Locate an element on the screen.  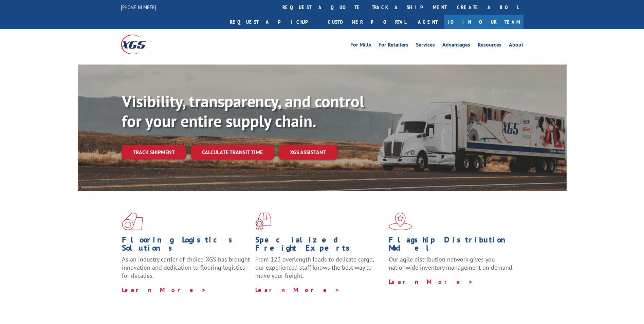
h1: Flagship Distribution Model is located at coordinates (453, 246).